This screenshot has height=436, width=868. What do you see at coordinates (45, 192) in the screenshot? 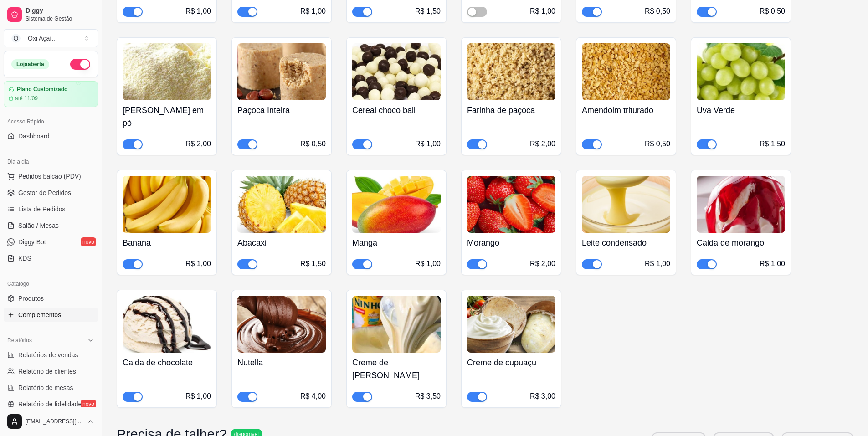
I see `span: Gestor de Pedidos` at bounding box center [45, 192].